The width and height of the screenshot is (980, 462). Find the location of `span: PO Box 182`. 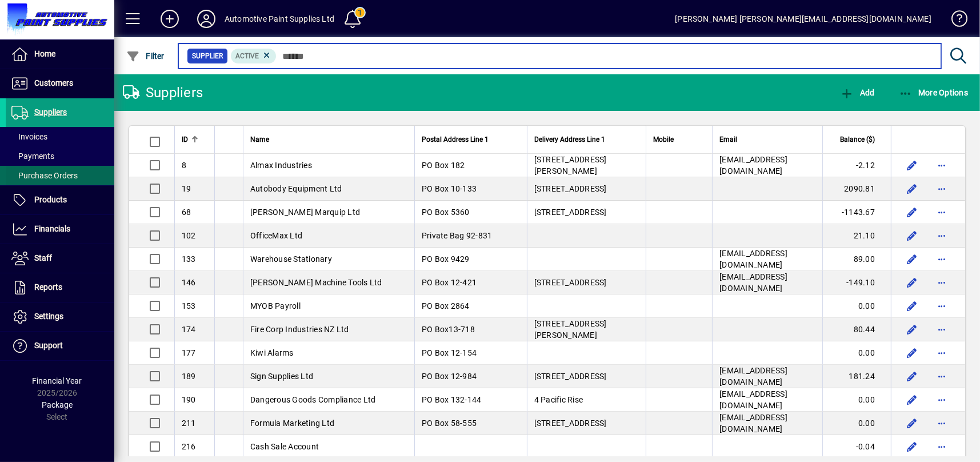

span: PO Box 182 is located at coordinates (443, 165).